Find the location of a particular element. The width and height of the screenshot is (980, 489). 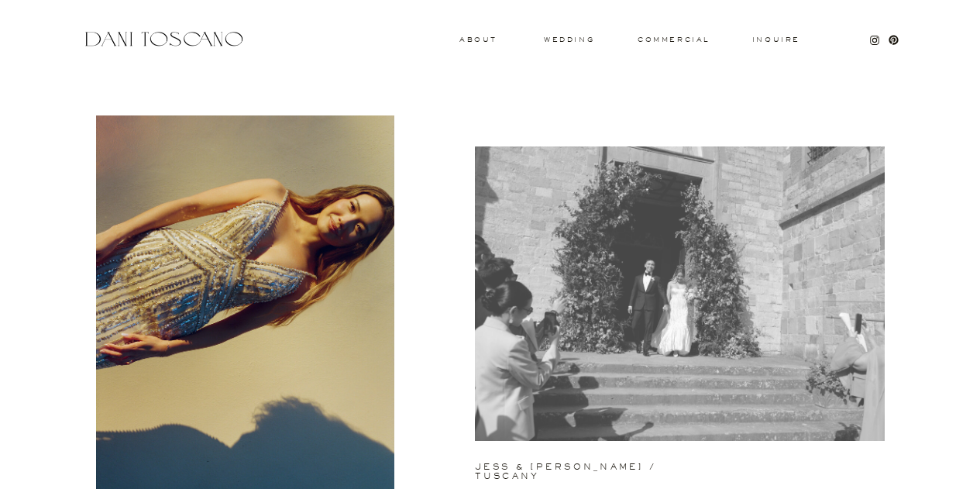

h3: Inquire is located at coordinates (776, 40).